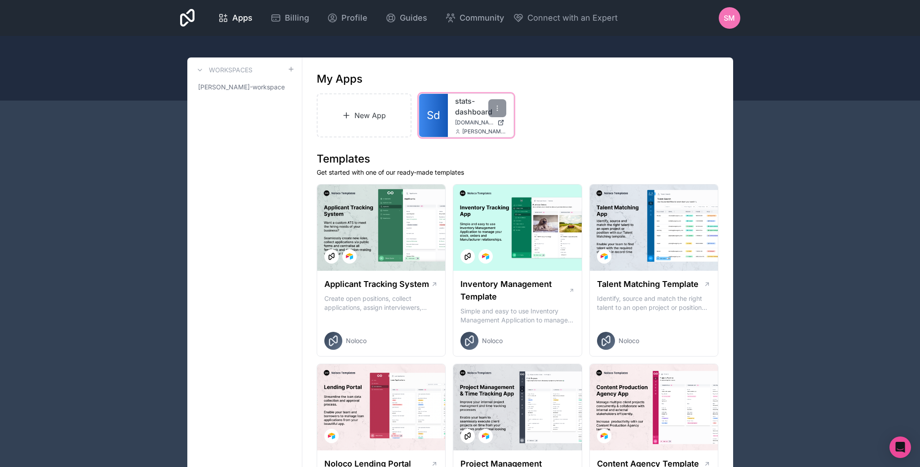 This screenshot has width=920, height=467. I want to click on a: Profile, so click(347, 18).